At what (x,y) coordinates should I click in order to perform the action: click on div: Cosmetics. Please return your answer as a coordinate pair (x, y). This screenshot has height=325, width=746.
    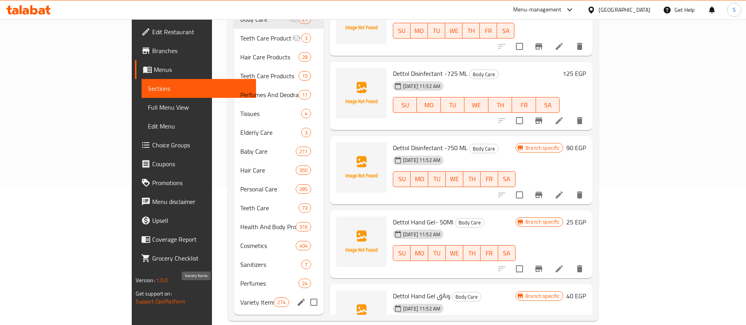
    Looking at the image, I should click on (268, 246).